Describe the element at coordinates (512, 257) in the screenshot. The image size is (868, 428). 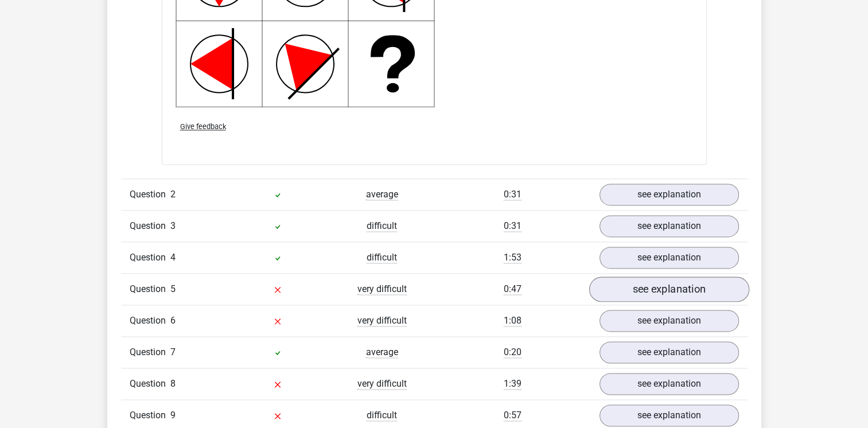
I see `span: 1:53` at that location.